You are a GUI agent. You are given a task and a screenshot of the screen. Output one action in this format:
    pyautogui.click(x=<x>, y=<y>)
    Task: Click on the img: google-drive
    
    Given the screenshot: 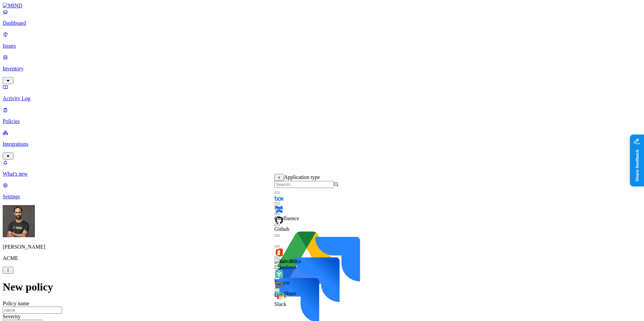 What is the action you would take?
    pyautogui.click(x=307, y=258)
    